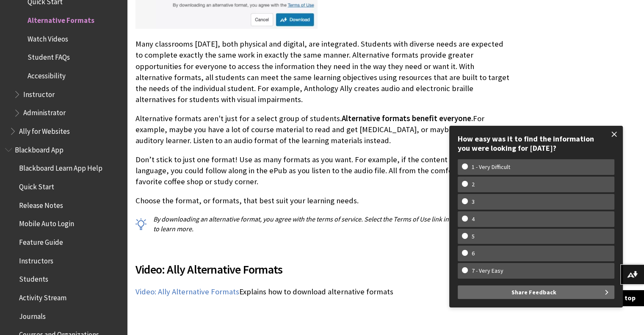  Describe the element at coordinates (473, 202) in the screenshot. I see `w-span: 3` at that location.